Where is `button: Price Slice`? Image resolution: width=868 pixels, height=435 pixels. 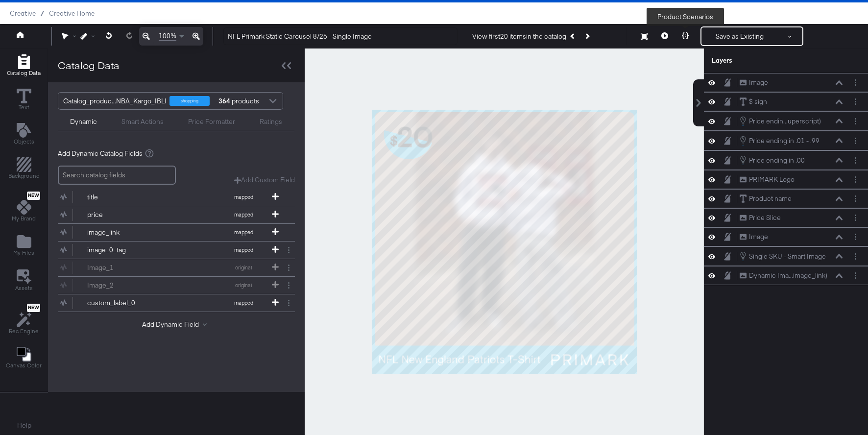
button: Price Slice is located at coordinates (760, 218).